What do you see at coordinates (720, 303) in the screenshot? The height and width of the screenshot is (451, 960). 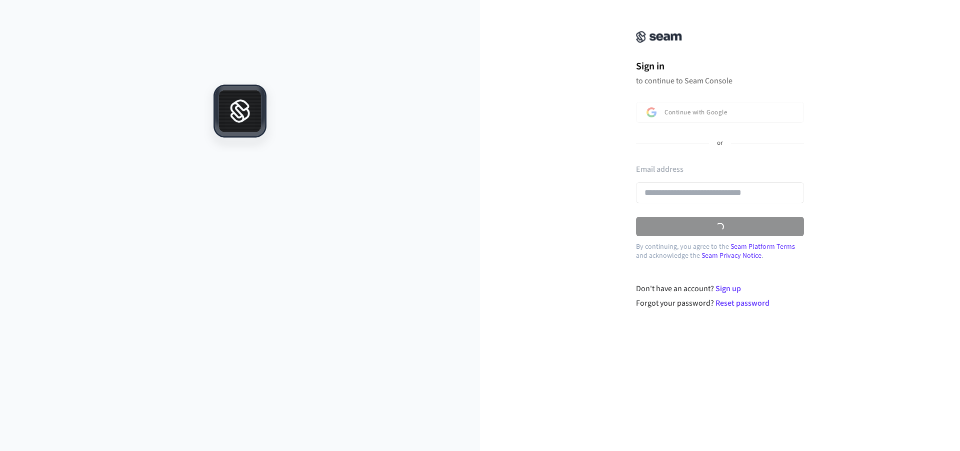 I see `div: Forgot your password?` at bounding box center [720, 303].